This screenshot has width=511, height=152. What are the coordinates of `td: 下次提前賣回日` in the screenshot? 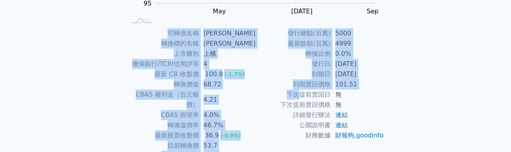 It's located at (293, 95).